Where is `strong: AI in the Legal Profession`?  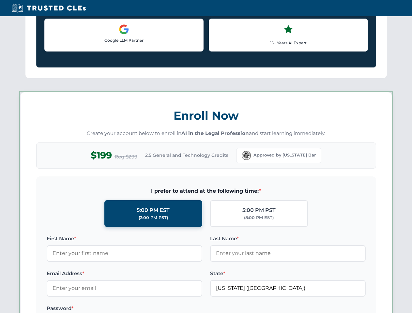 strong: AI in the Legal Profession is located at coordinates (215, 133).